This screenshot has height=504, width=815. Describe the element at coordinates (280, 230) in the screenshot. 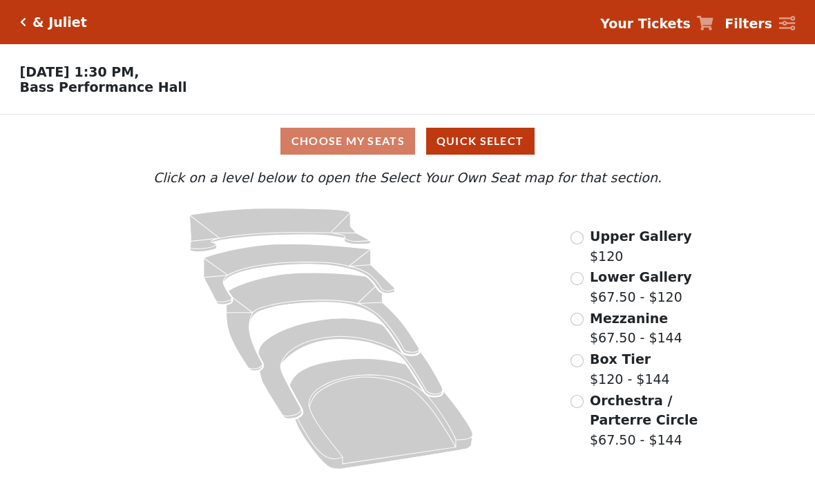

I see `path: Upper Gallery - Seats Available: 152` at that location.